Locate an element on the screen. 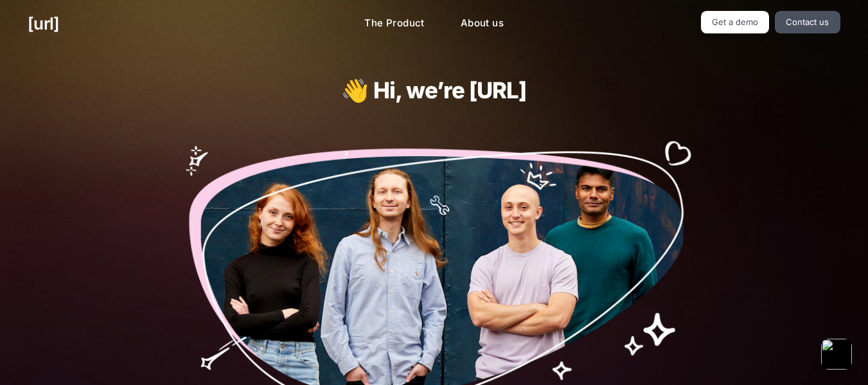 Image resolution: width=868 pixels, height=385 pixels. a: The Product is located at coordinates (394, 23).